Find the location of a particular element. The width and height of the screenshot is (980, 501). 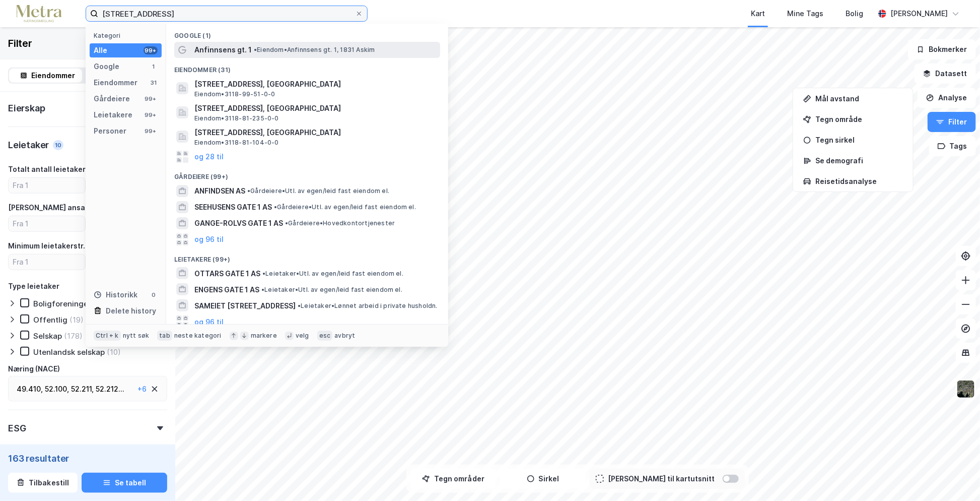

span: ENGENS GATE 1 AS is located at coordinates (227, 290).